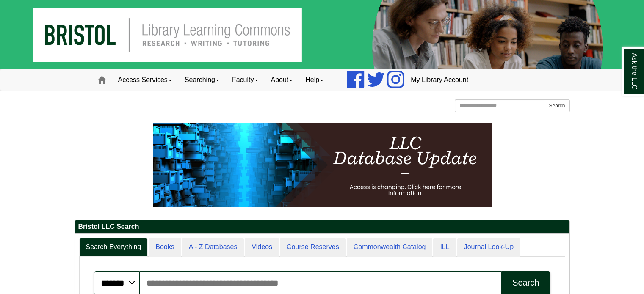  What do you see at coordinates (202, 80) in the screenshot?
I see `a: Searching` at bounding box center [202, 80].